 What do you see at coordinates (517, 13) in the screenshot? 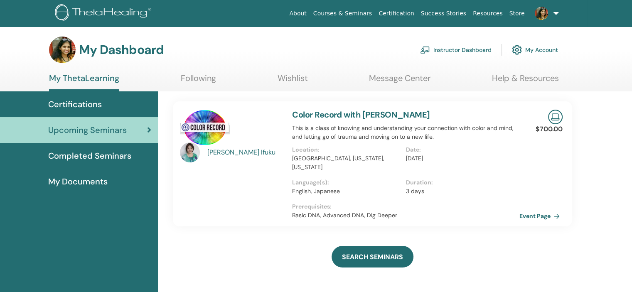
I see `a: Store` at bounding box center [517, 13].